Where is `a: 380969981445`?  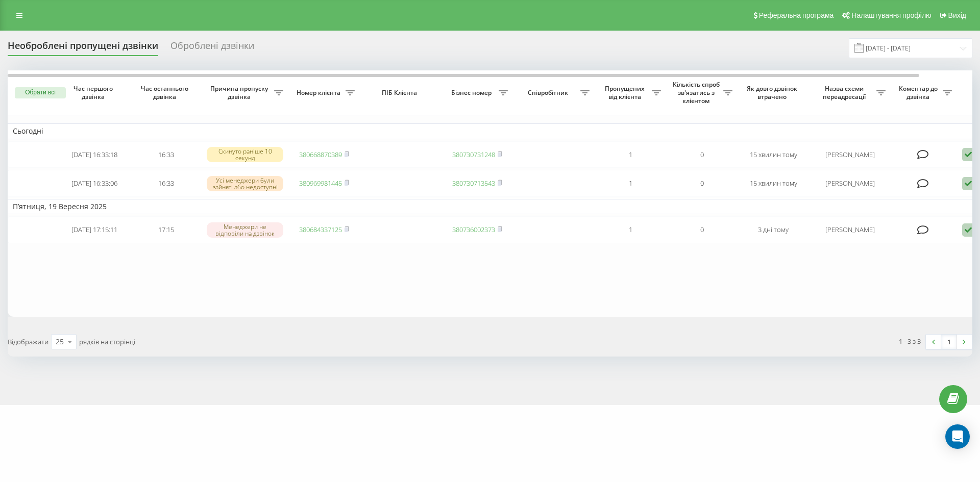
a: 380969981445 is located at coordinates (321, 183).